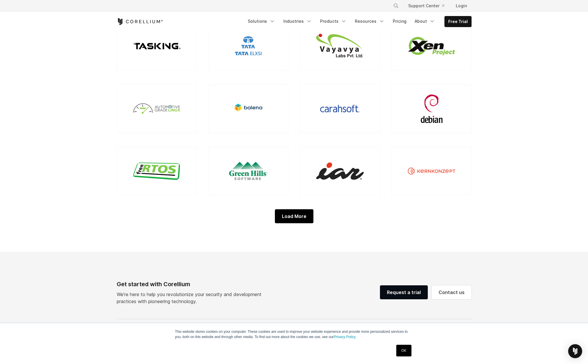  I want to click on div: Get started with Corellium, so click(191, 284).